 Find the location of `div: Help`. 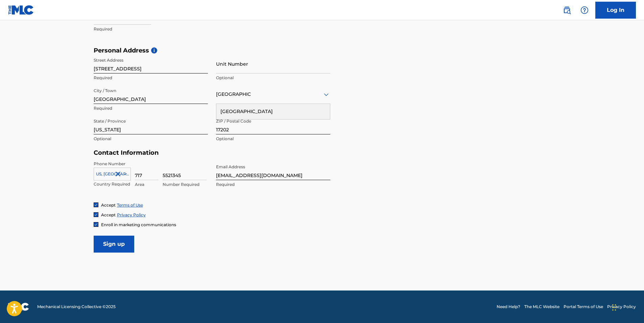

div: Help is located at coordinates (584, 10).